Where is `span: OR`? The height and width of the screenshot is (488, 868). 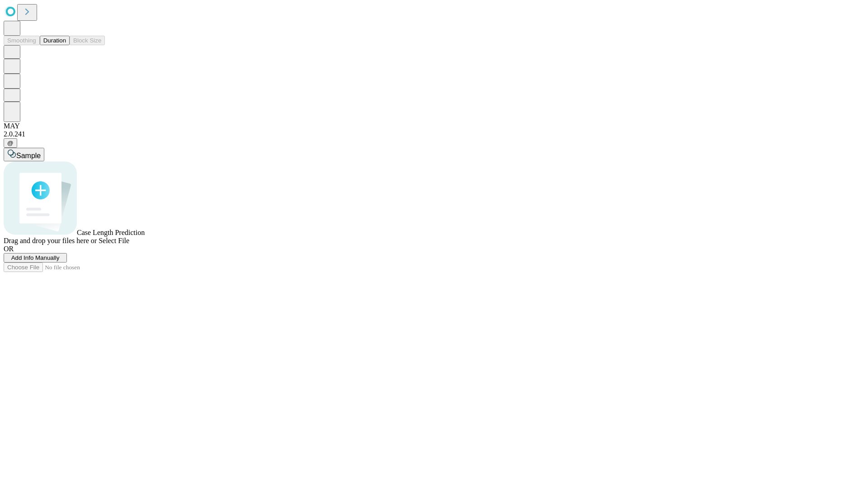 span: OR is located at coordinates (9, 249).